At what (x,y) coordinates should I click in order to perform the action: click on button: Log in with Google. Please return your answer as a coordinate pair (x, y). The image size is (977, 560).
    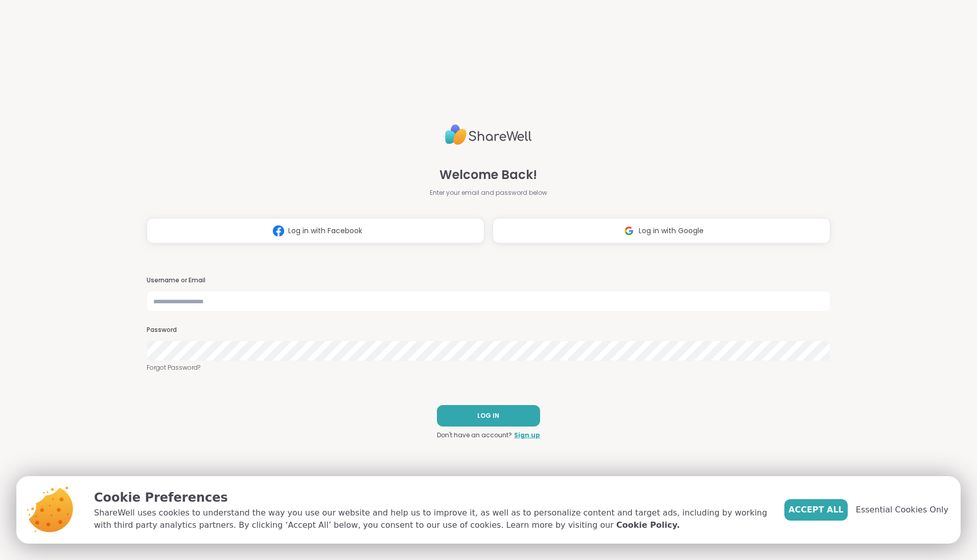
    Looking at the image, I should click on (662, 231).